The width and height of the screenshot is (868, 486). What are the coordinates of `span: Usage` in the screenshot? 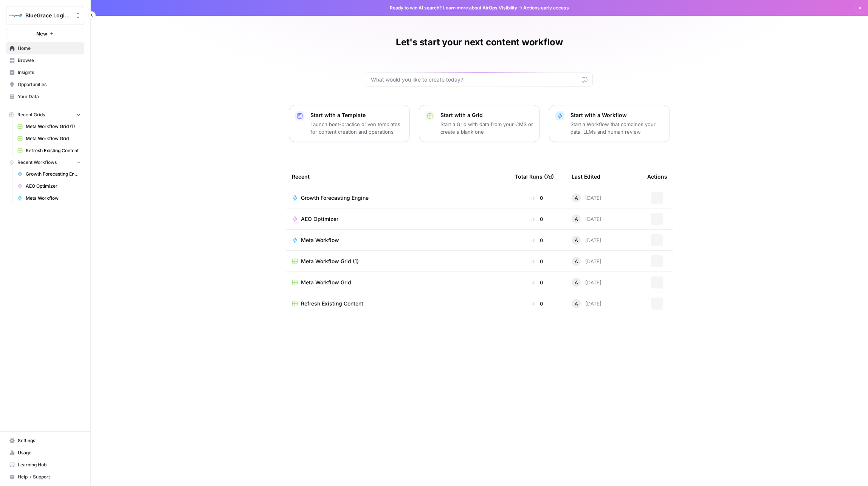 It's located at (50, 453).